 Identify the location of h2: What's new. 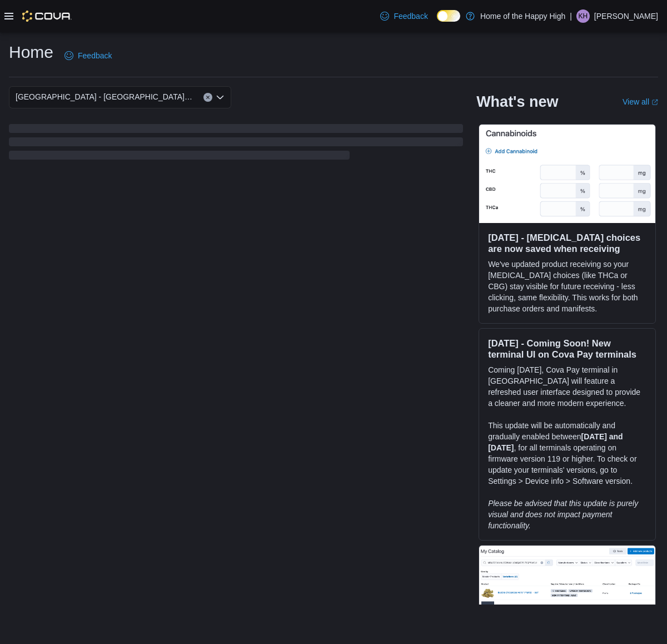
(517, 101).